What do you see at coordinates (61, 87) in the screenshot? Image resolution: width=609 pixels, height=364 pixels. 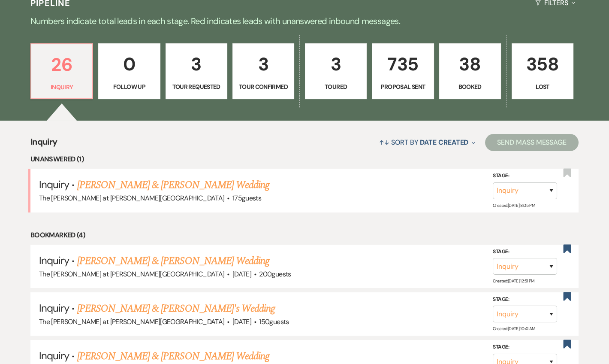 I see `p: Inquiry` at bounding box center [61, 87].